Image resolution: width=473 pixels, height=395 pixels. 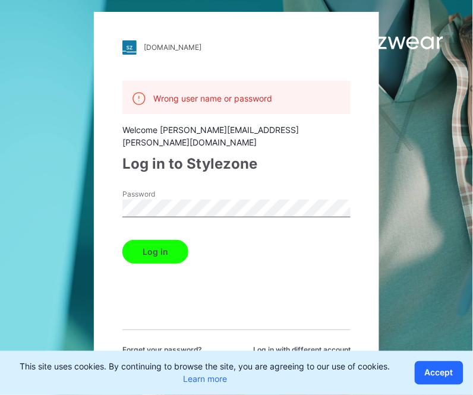 What do you see at coordinates (439, 373) in the screenshot?
I see `button: Accept` at bounding box center [439, 373].